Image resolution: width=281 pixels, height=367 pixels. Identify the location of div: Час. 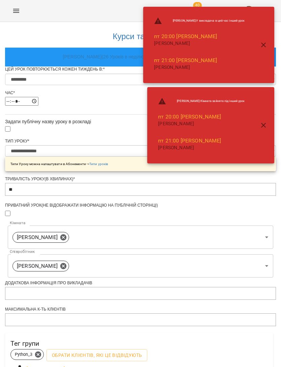
(141, 93).